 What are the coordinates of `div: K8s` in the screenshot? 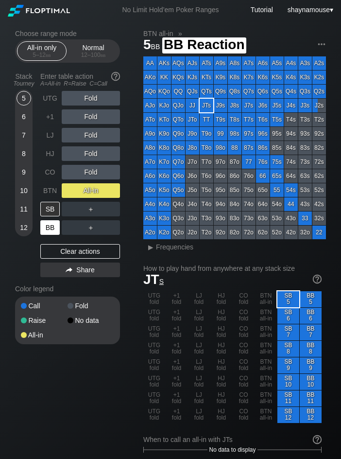 It's located at (235, 77).